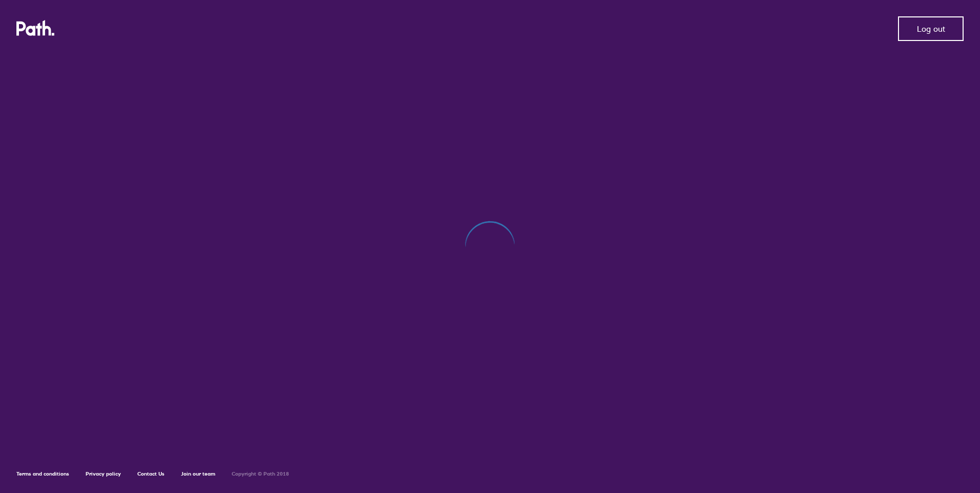 This screenshot has width=980, height=493. What do you see at coordinates (43, 474) in the screenshot?
I see `a: Terms and conditions` at bounding box center [43, 474].